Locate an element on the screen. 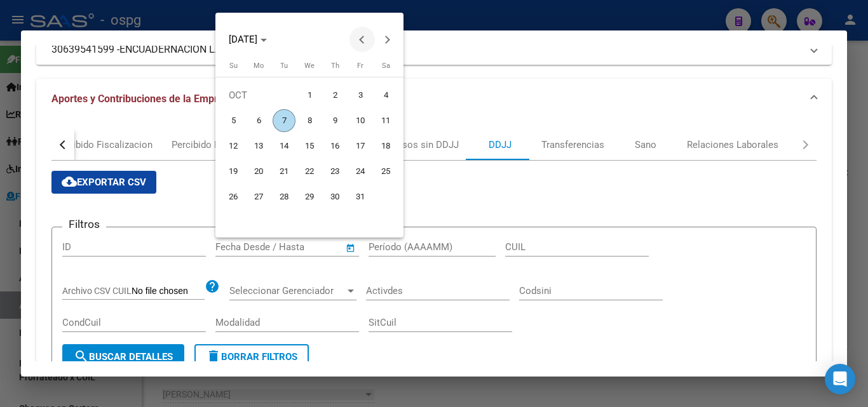  button: October 30, 2025 is located at coordinates (335, 196).